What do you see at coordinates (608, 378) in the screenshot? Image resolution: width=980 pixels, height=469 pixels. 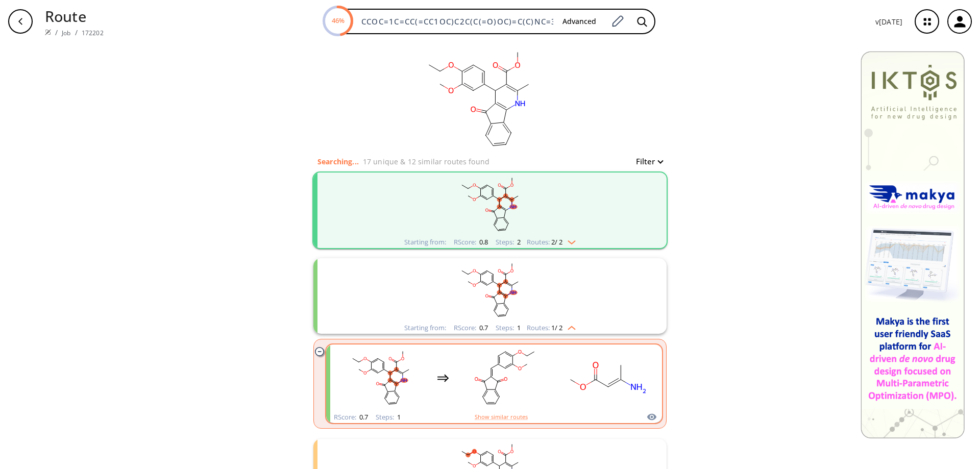 I see `svg: COC(=O)C=C(C)N` at bounding box center [608, 378].